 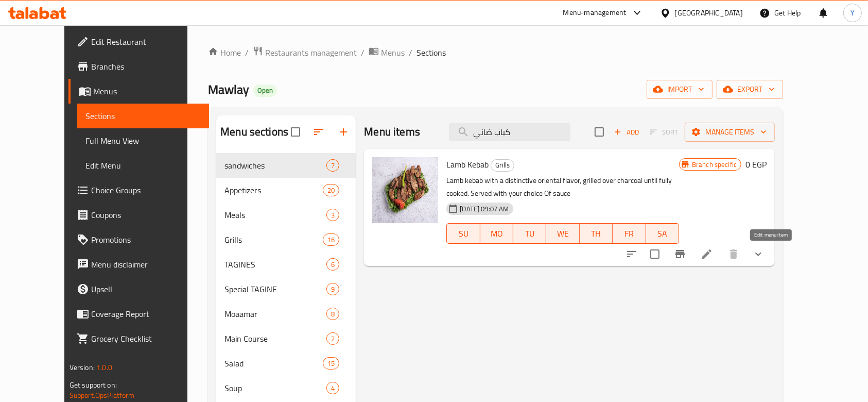 I want to click on span: Upsell, so click(x=146, y=289).